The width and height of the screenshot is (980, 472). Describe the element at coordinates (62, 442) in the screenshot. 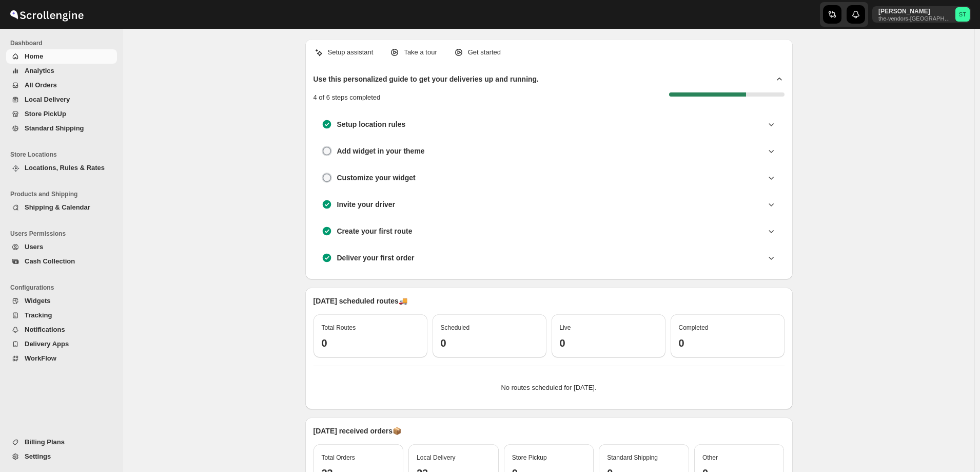

I see `button: Billing Plans` at that location.